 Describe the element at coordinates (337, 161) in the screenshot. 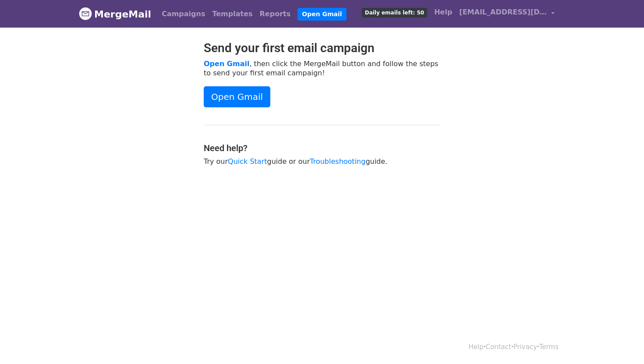

I see `a: Troubleshooting` at that location.